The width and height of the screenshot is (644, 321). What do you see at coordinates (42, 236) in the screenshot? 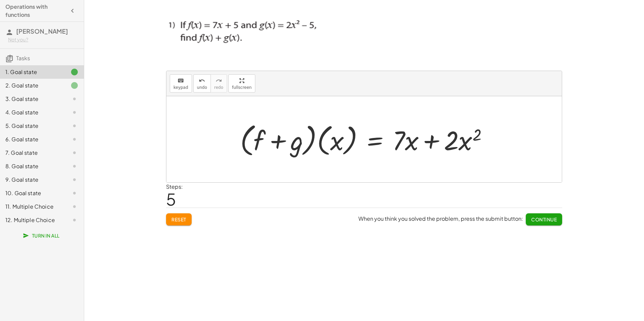
I see `button: Turn In All` at bounding box center [42, 236].